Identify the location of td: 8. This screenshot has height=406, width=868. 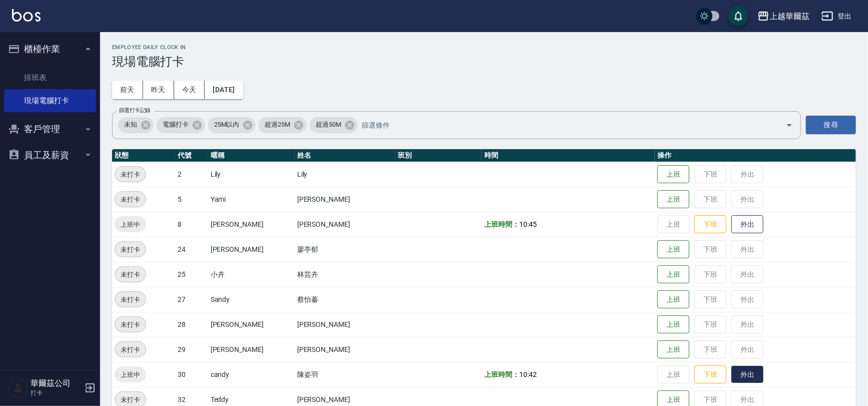
(192, 224).